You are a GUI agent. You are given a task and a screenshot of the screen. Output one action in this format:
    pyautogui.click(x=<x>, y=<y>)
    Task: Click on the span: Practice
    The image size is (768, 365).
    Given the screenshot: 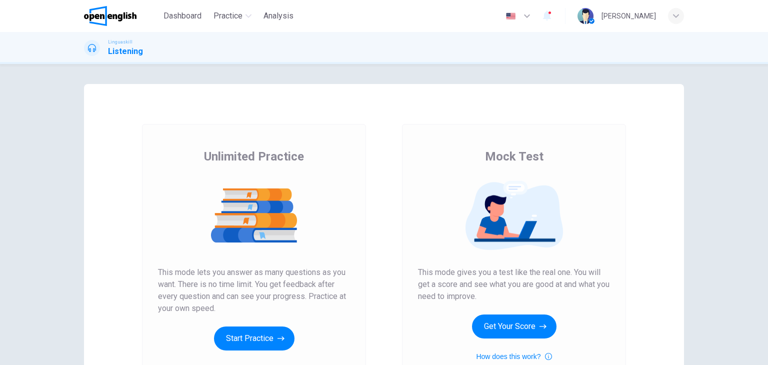 What is the action you would take?
    pyautogui.click(x=228, y=16)
    